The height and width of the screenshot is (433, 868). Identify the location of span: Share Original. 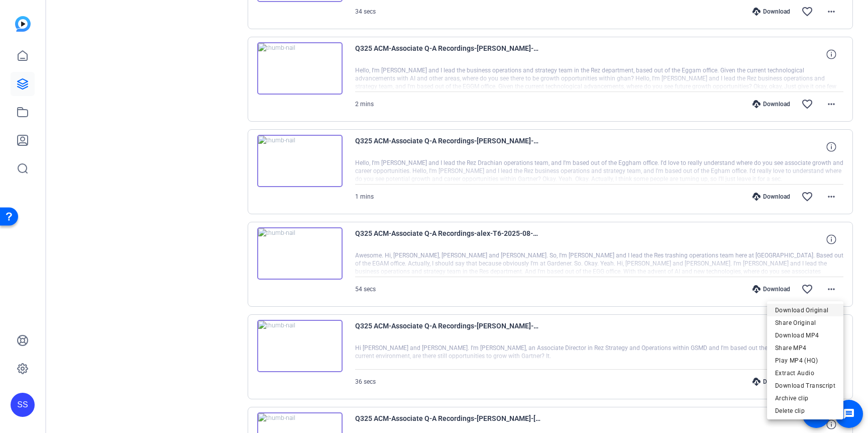
(805, 322).